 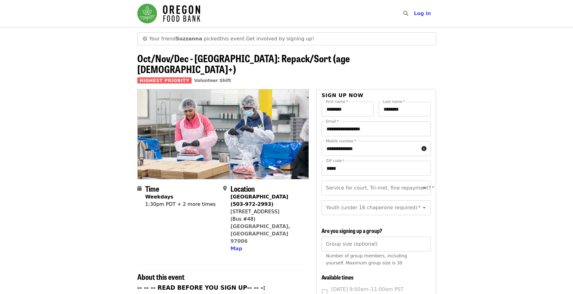 What do you see at coordinates (236, 249) in the screenshot?
I see `button: Map` at bounding box center [236, 249].